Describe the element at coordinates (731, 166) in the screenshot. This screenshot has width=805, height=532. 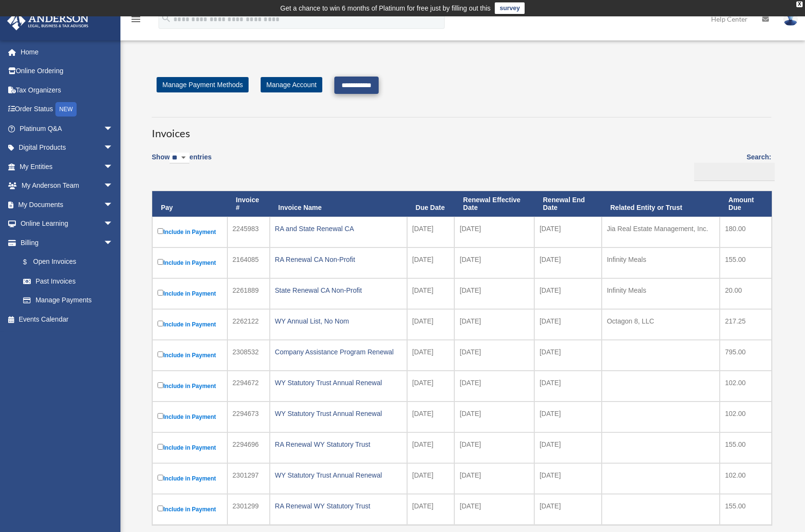
I see `label: Search:` at that location.